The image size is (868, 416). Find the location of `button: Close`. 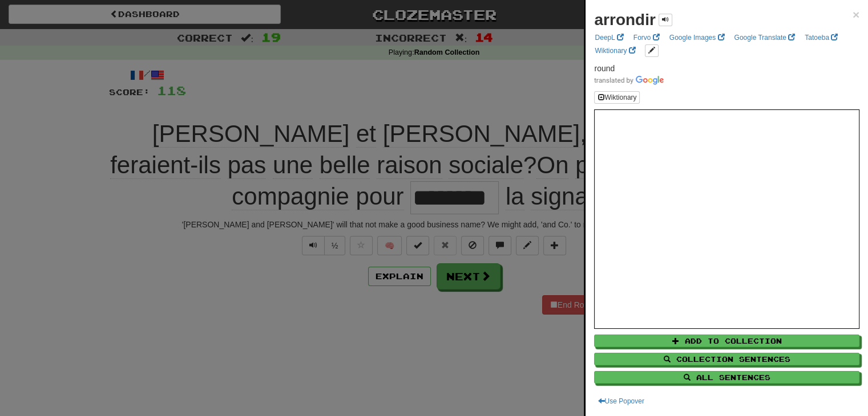

button: Close is located at coordinates (855, 15).